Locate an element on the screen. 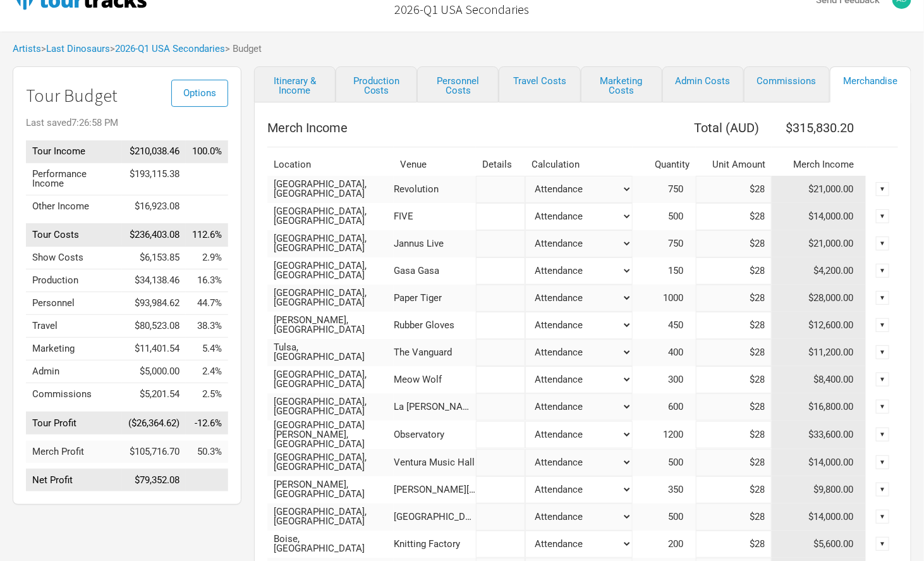 This screenshot has height=561, width=924. a: Commissions is located at coordinates (787, 84).